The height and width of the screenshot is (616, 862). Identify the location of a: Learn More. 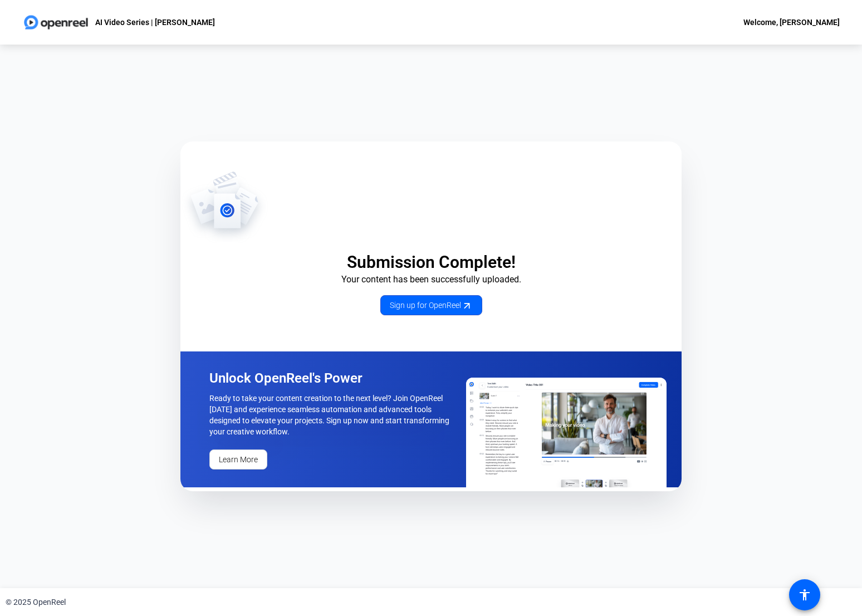
(239, 459).